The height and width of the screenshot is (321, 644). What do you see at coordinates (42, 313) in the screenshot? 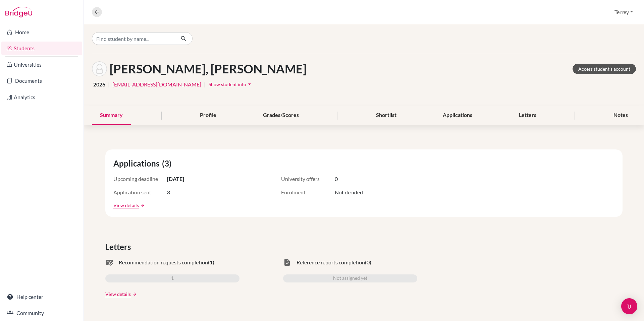
I see `a: Community` at bounding box center [42, 313].